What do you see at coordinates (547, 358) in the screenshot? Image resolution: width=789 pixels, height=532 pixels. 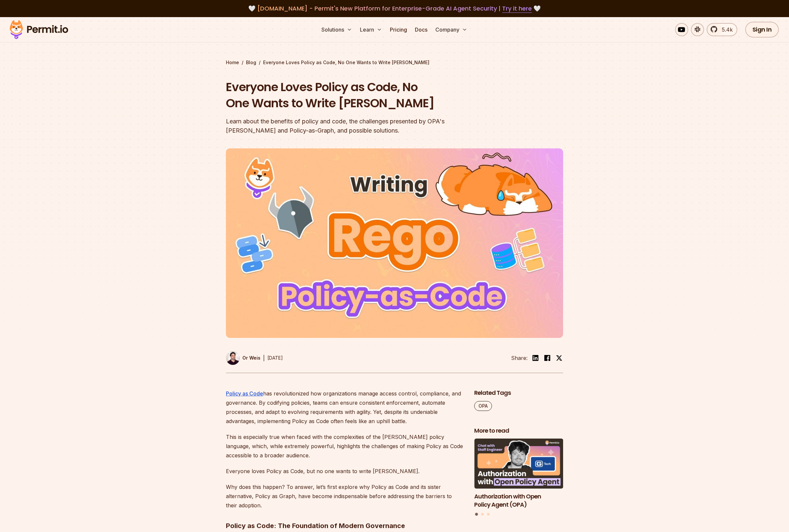 I see `img: facebook` at bounding box center [547, 358].